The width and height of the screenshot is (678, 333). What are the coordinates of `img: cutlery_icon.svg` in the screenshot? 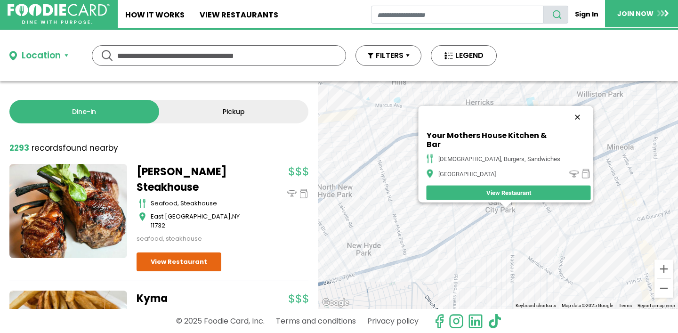 It's located at (142, 203).